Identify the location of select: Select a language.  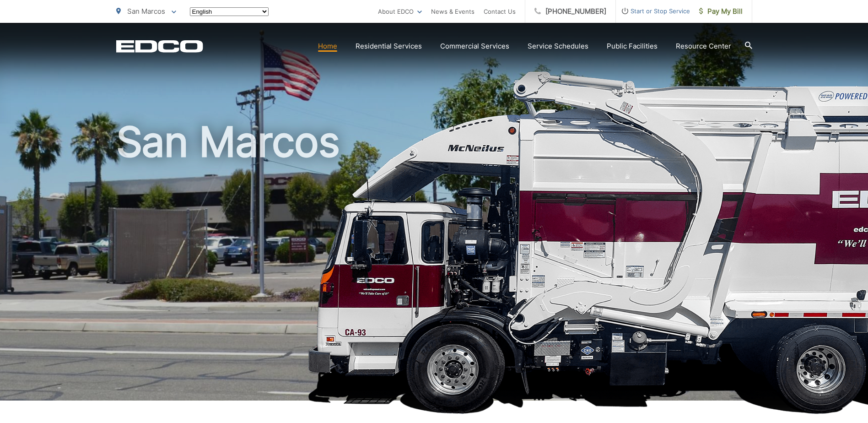
(229, 11).